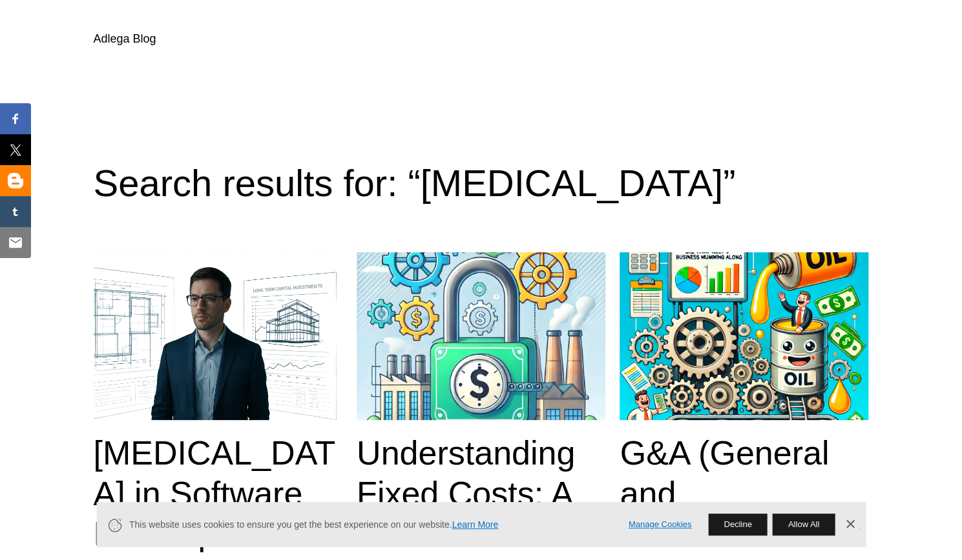 This screenshot has height=560, width=962. Describe the element at coordinates (476, 525) in the screenshot. I see `a: Learn More` at that location.